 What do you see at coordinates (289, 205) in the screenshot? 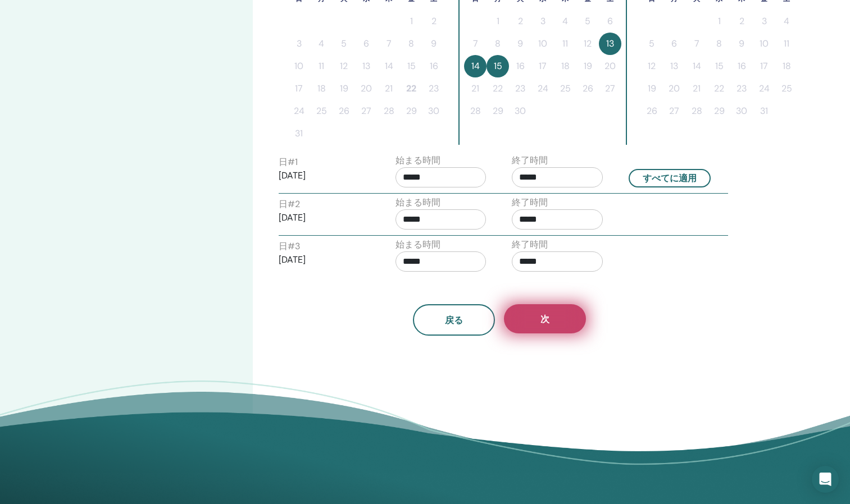
I see `label: 日 # 2` at bounding box center [289, 205].